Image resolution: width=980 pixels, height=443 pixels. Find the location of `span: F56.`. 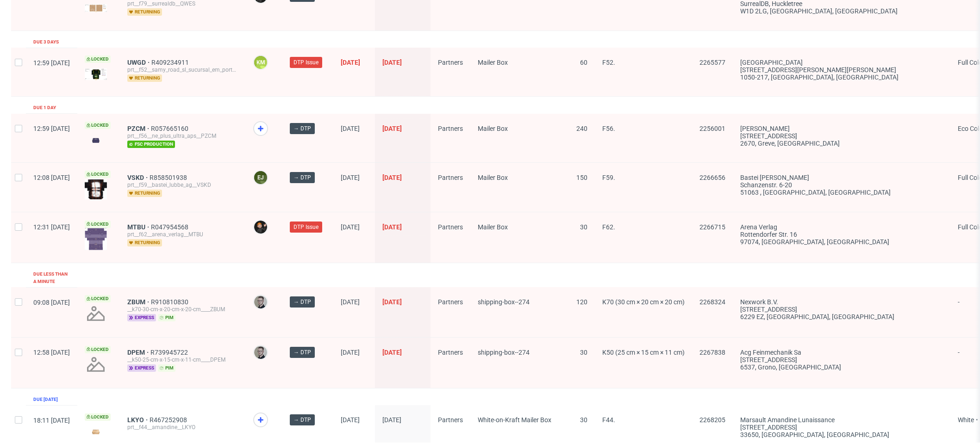

span: F56. is located at coordinates (609, 129).